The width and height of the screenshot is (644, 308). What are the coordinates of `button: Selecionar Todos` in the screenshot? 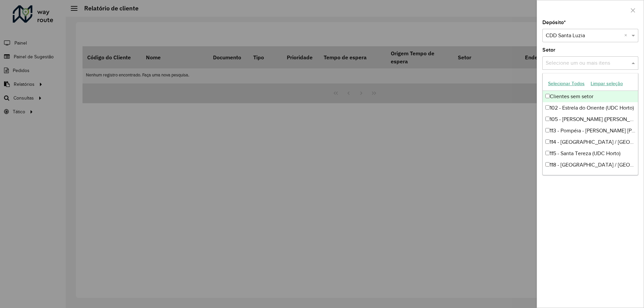 It's located at (566, 83).